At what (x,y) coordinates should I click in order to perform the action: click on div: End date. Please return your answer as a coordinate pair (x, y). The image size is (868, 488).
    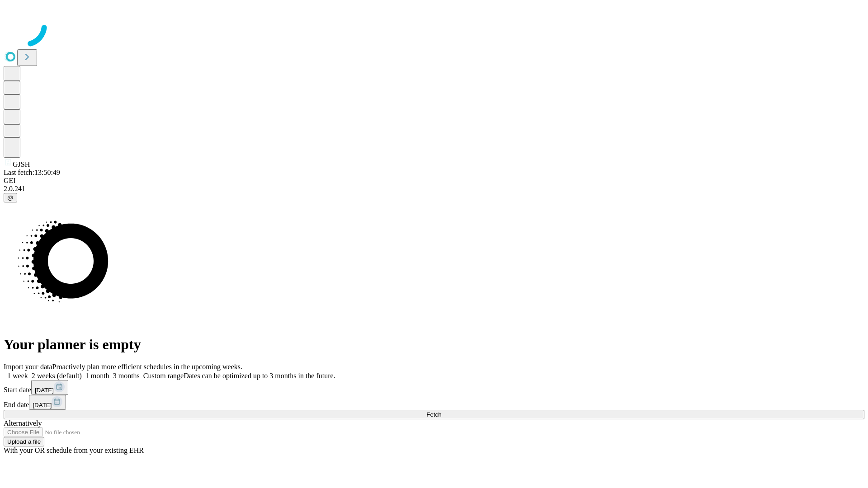
    Looking at the image, I should click on (434, 402).